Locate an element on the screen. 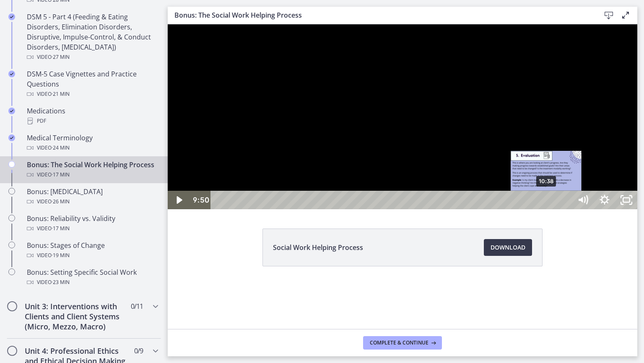 Image resolution: width=644 pixels, height=363 pixels. button: Complete & continue is located at coordinates (403, 342).